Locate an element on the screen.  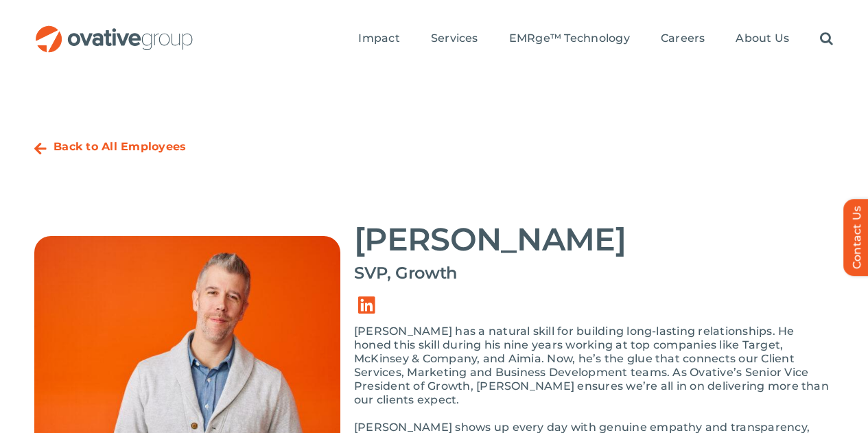
h4: SVP, Growth is located at coordinates (593, 273).